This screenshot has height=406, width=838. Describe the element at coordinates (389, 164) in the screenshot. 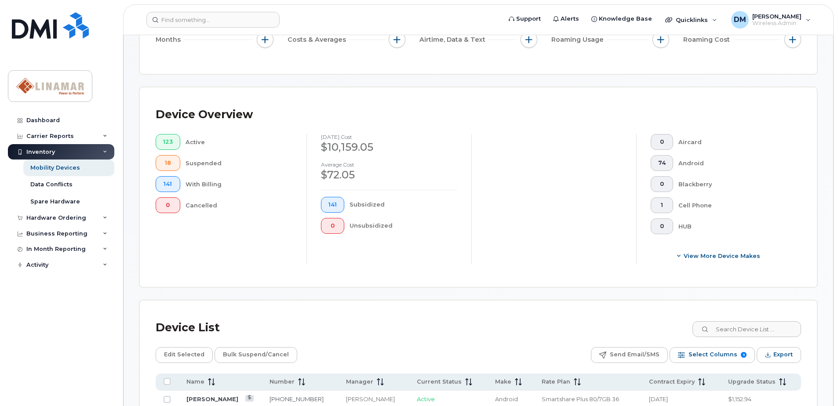

I see `h4: Average cost` at that location.